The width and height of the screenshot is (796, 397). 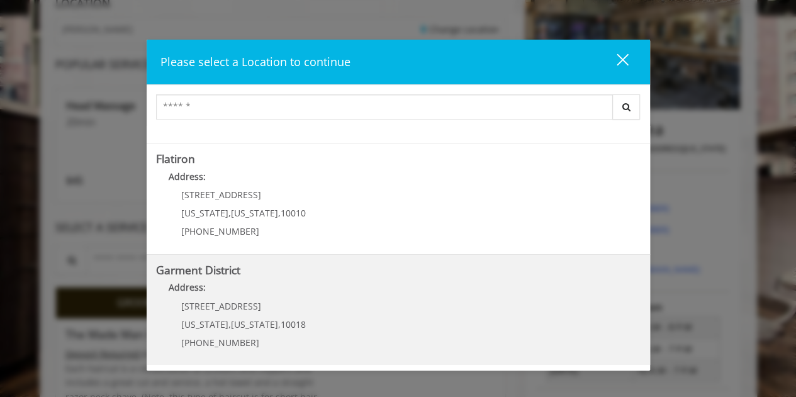 I want to click on span: 10018, so click(x=293, y=324).